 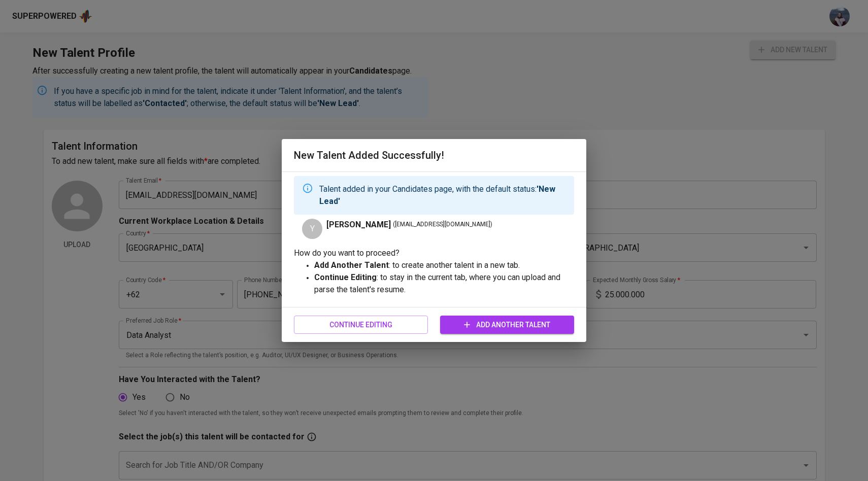 What do you see at coordinates (361, 325) in the screenshot?
I see `span: Continue Editing` at bounding box center [361, 325].